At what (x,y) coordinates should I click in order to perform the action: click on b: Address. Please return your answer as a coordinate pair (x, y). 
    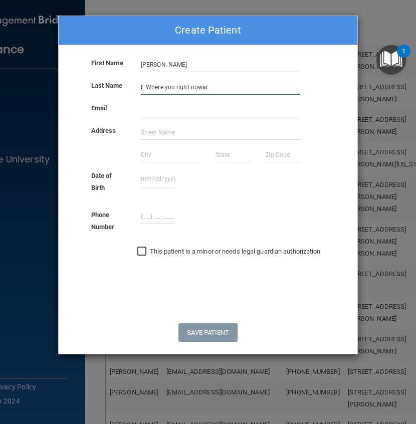
    Looking at the image, I should click on (104, 130).